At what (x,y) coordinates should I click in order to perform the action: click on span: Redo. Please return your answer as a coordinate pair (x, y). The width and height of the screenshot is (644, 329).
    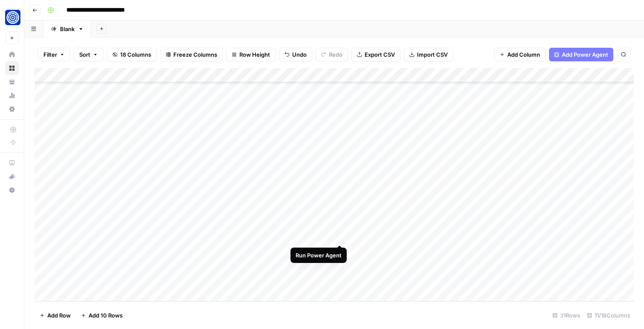
    Looking at the image, I should click on (336, 54).